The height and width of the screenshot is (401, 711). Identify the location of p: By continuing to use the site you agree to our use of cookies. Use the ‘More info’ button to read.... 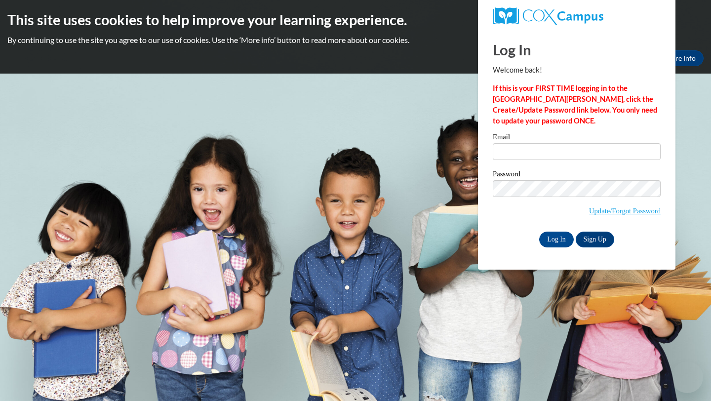
(356, 40).